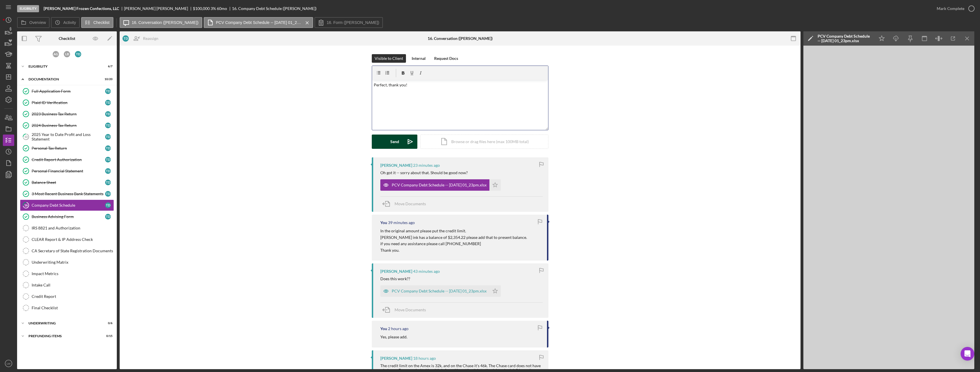 The width and height of the screenshot is (980, 372). I want to click on a: Credit Report AuthorizationTD, so click(67, 160).